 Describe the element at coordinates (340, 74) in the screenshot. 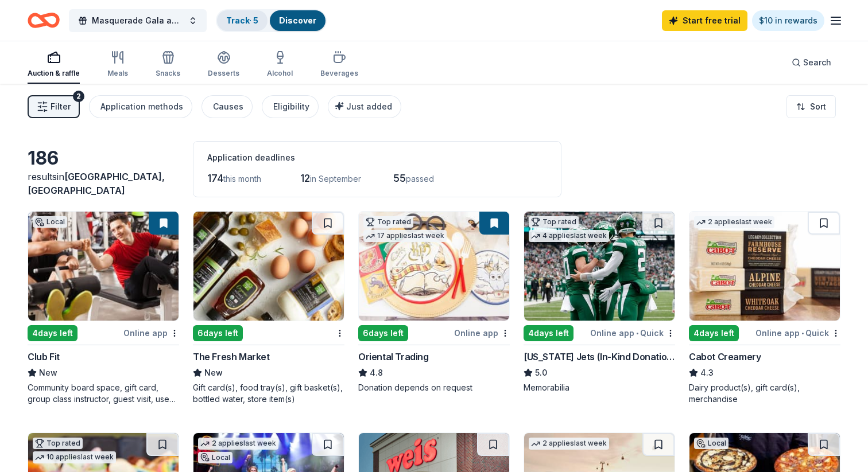

I see `div: Beverages` at that location.